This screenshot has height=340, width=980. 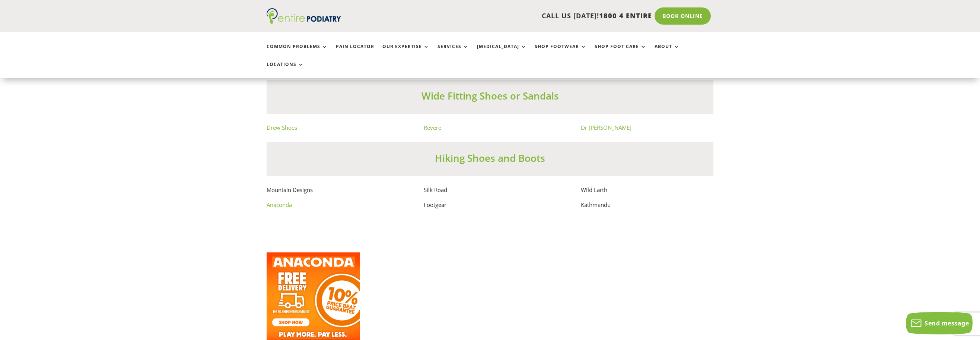 I want to click on p: Silk Road, so click(x=490, y=193).